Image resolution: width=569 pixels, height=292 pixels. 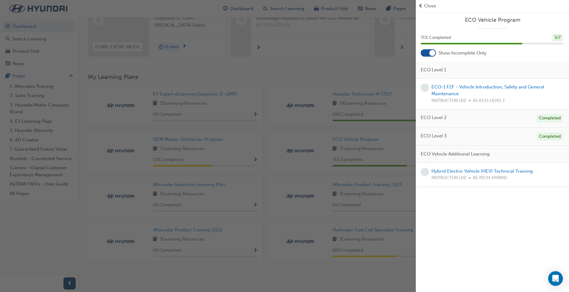 What do you see at coordinates (490, 178) in the screenshot?
I see `span: AS-TECH-HYBRID` at bounding box center [490, 178].